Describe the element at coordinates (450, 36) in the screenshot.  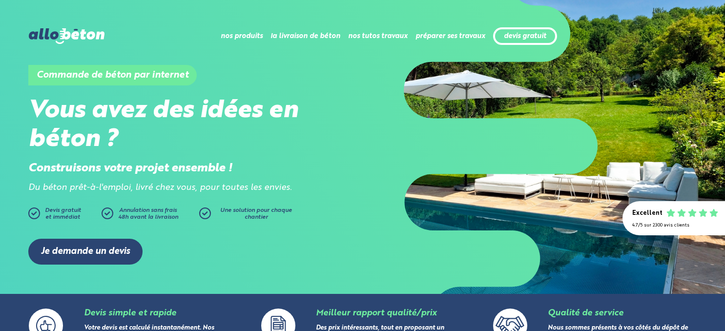
I see `li: préparer ses travaux` at that location.